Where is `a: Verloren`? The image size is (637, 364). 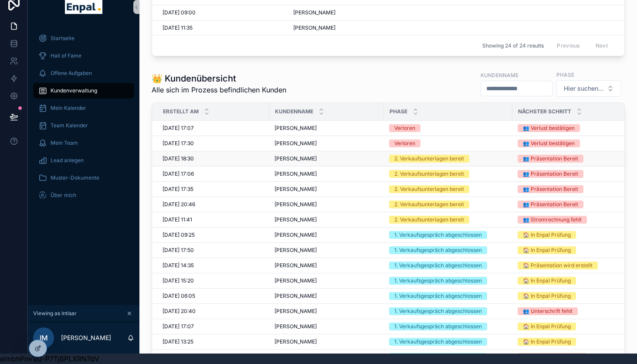 a: Verloren is located at coordinates (448, 128).